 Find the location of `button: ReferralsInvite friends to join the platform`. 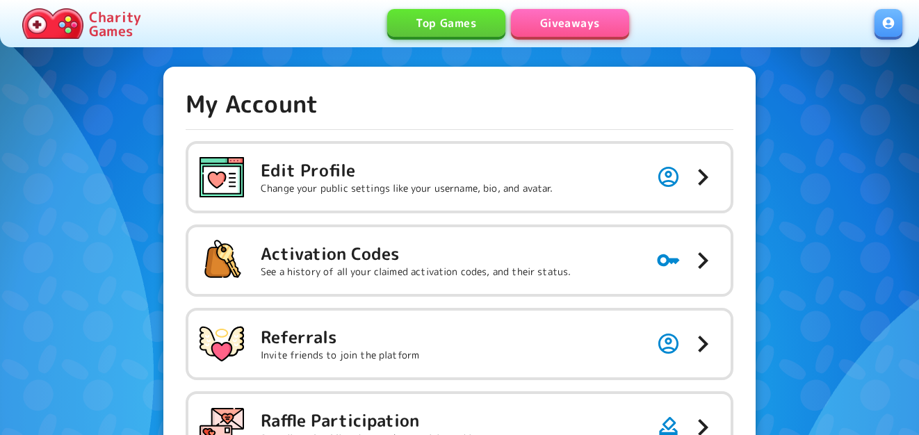

button: ReferralsInvite friends to join the platform is located at coordinates (460, 344).